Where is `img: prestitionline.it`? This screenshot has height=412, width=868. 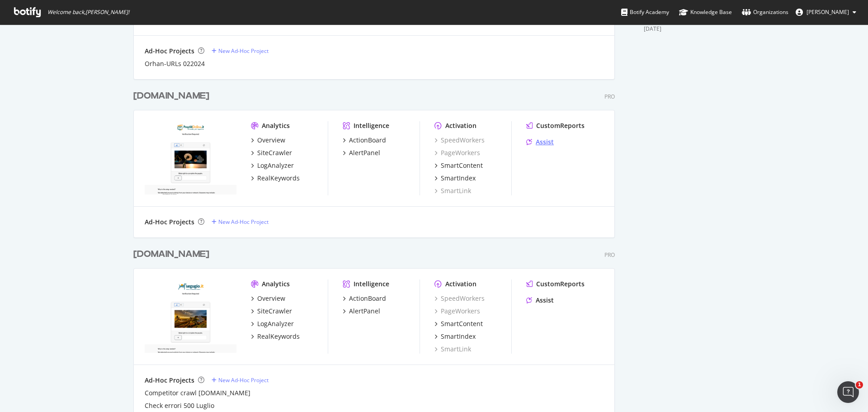 img: prestitionline.it is located at coordinates (191, 157).